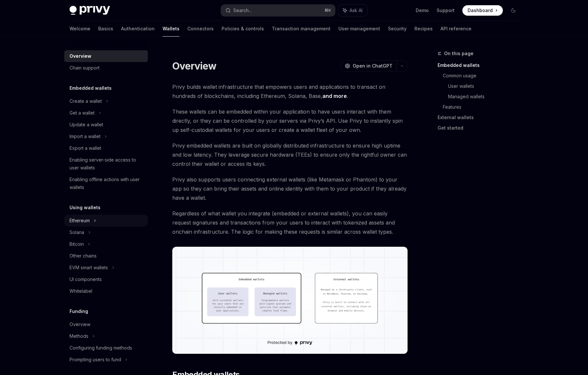 The width and height of the screenshot is (588, 375). I want to click on div: Enabling server-side access to user wallets, so click(107, 164).